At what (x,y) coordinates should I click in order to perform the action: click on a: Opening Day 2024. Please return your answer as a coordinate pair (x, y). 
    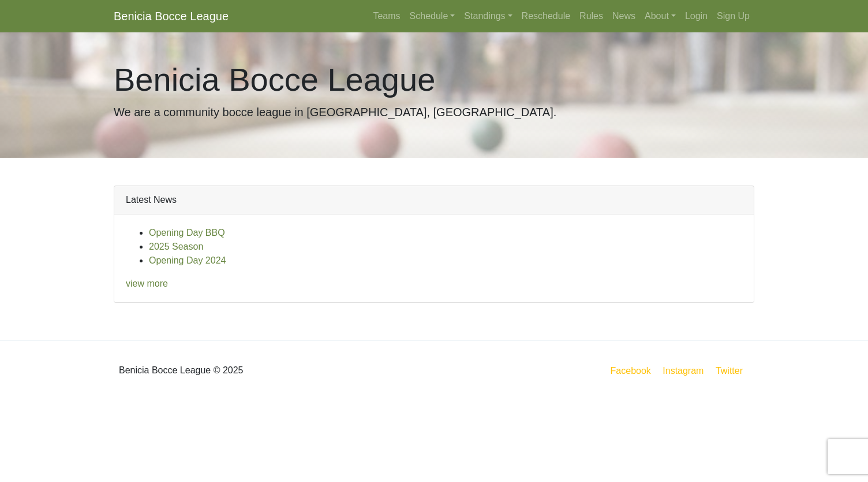
    Looking at the image, I should click on (187, 260).